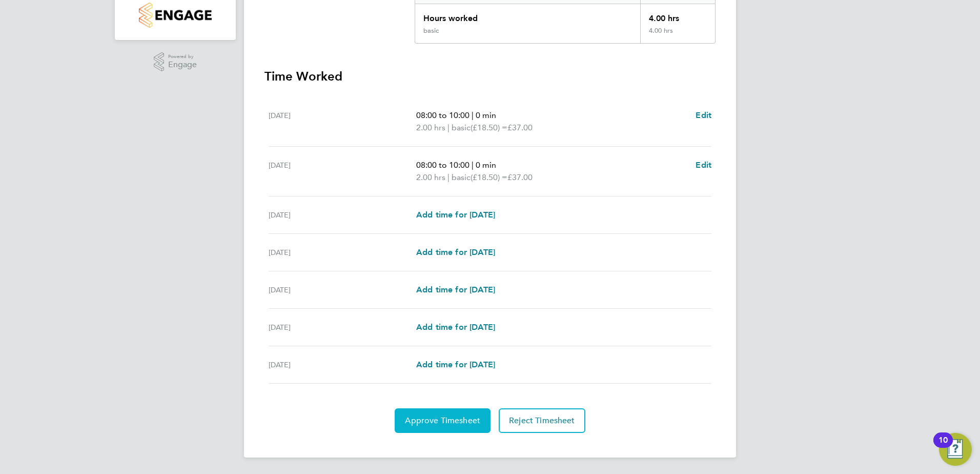 The height and width of the screenshot is (474, 980). Describe the element at coordinates (955, 449) in the screenshot. I see `button: Open Resource Center, 10 new notifications` at that location.